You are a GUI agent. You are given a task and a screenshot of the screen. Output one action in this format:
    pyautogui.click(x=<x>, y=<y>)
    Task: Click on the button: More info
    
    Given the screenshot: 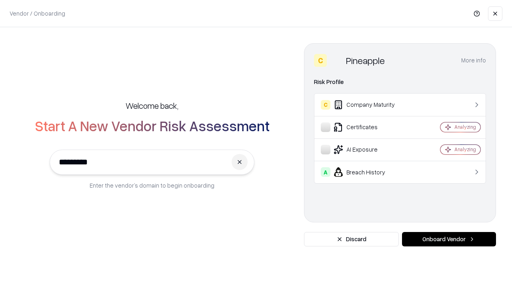 What is the action you would take?
    pyautogui.click(x=474, y=60)
    